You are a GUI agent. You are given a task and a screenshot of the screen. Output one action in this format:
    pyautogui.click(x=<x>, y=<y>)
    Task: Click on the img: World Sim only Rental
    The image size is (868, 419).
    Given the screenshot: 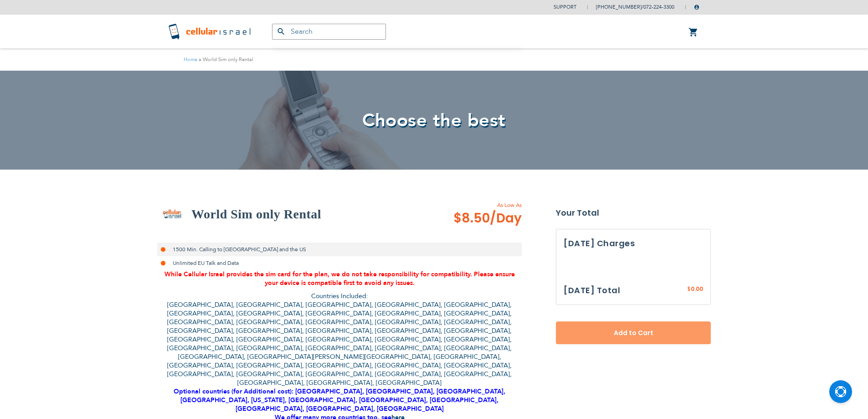 What is the action you would take?
    pyautogui.click(x=172, y=214)
    